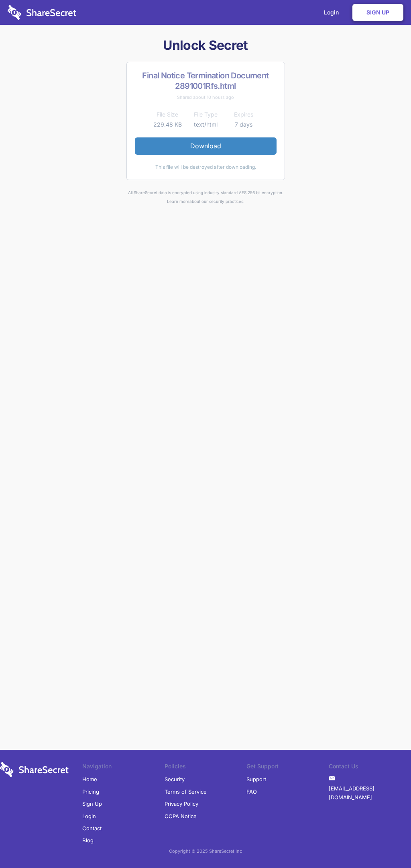  What do you see at coordinates (181, 816) in the screenshot?
I see `a: CCPA Notice` at bounding box center [181, 816].